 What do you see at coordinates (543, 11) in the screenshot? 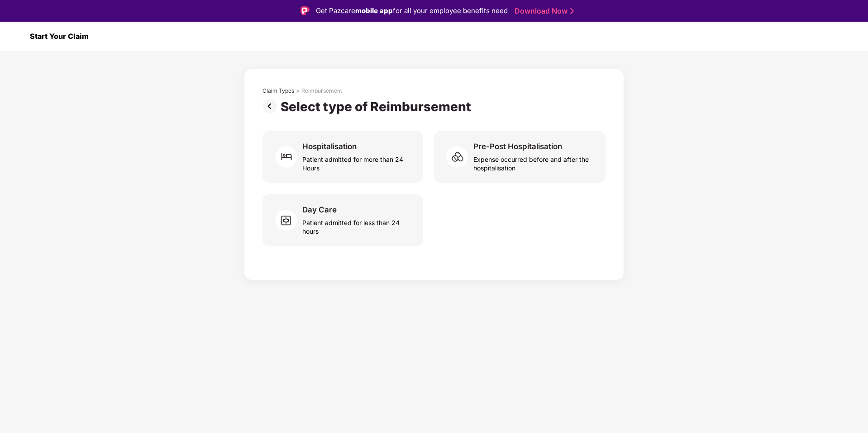
I see `a: Download Now` at bounding box center [543, 11].